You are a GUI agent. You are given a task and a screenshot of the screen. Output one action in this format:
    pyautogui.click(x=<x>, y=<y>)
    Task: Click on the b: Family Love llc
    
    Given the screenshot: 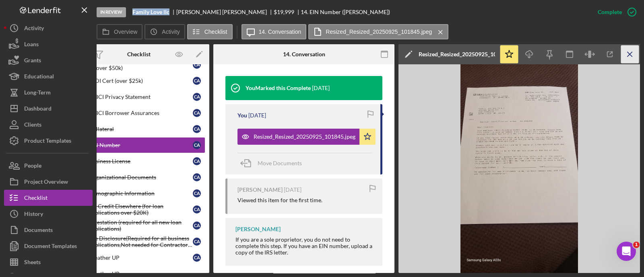 What is the action you would take?
    pyautogui.click(x=151, y=12)
    